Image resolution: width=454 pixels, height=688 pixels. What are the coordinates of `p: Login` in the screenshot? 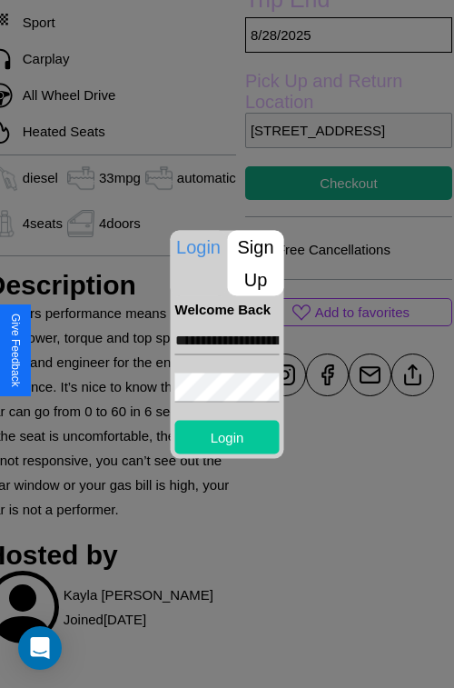 It's located at (199, 246).